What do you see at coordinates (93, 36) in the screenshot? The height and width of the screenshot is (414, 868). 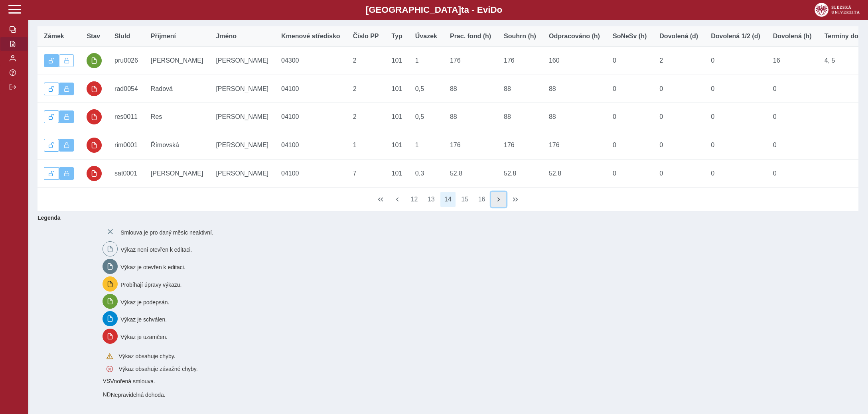 I see `span: Stav` at bounding box center [93, 36].